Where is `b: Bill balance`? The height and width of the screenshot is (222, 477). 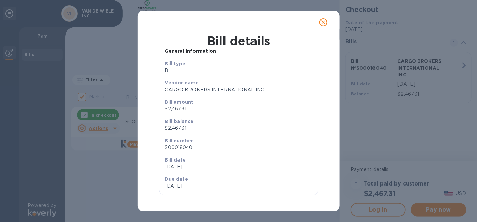
b: Bill balance is located at coordinates (180, 121).